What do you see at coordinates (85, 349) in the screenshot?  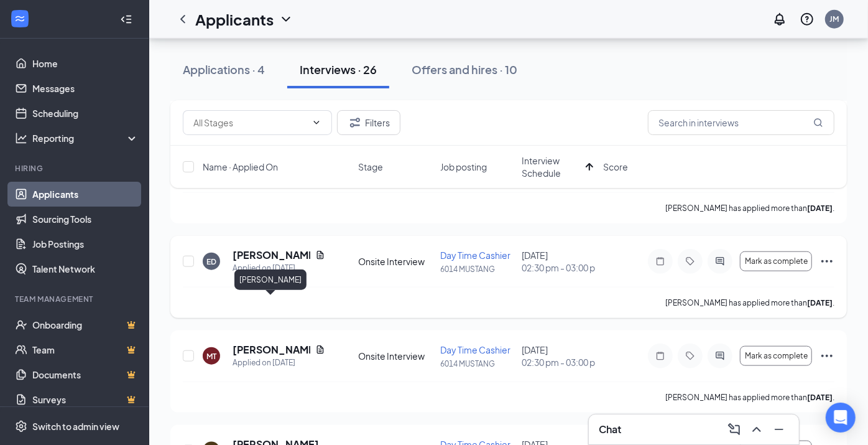 I see `a: TeamCrown` at bounding box center [85, 349].